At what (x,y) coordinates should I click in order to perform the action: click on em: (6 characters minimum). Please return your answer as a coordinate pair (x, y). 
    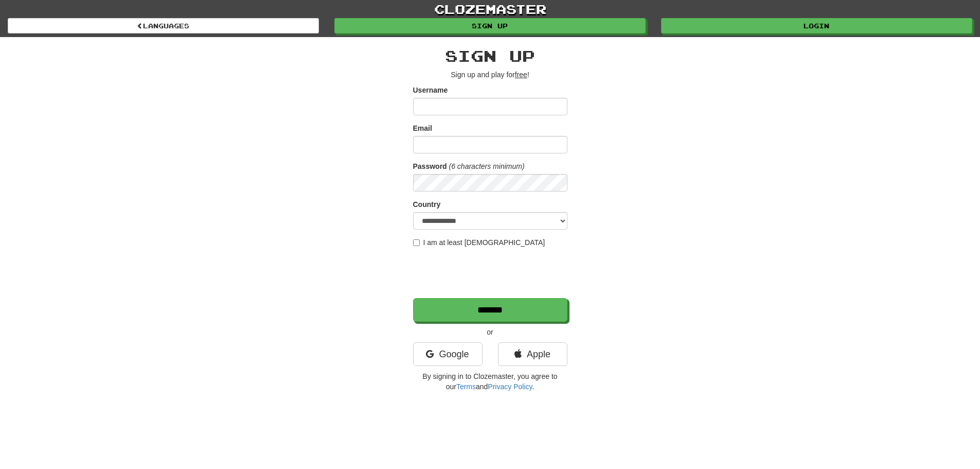
    Looking at the image, I should click on (487, 167).